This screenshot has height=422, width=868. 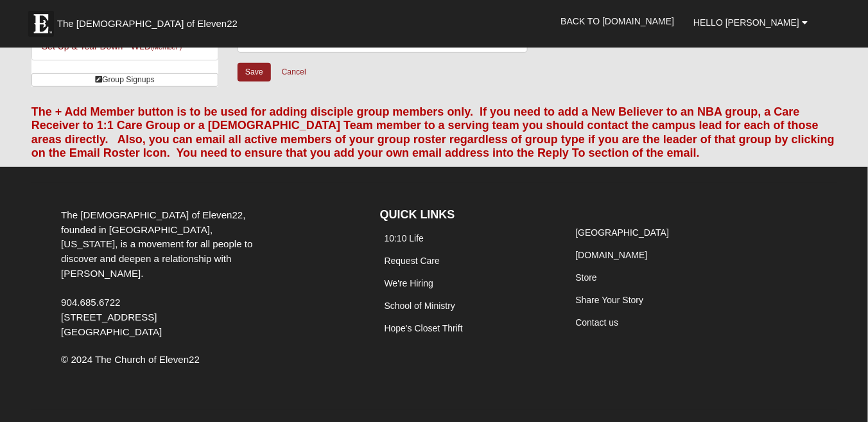 I want to click on span: HTML Size: 125 KB, so click(x=236, y=413).